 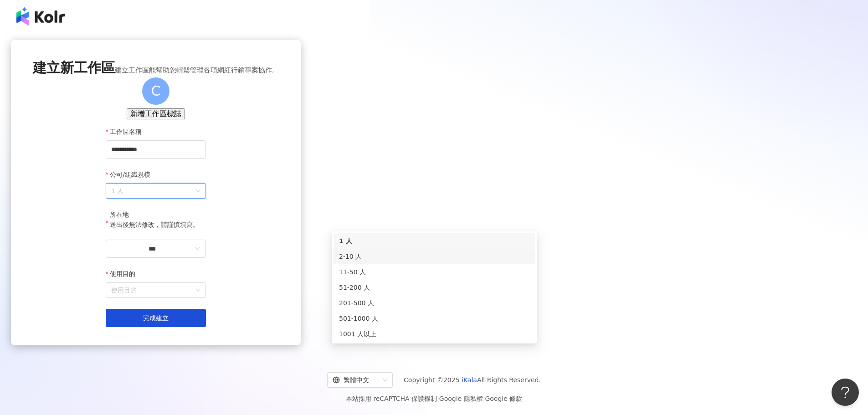 I want to click on a: Google 隱私權, so click(x=461, y=399).